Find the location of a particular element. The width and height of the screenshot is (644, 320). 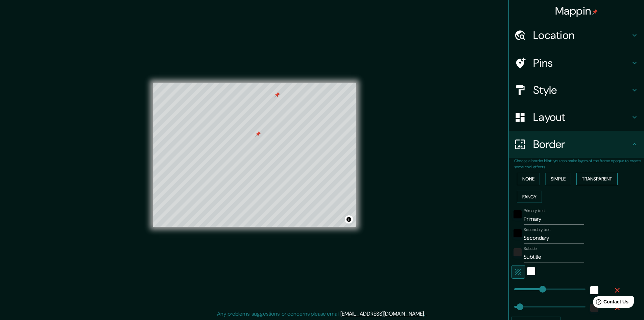

button: None is located at coordinates (529, 179).